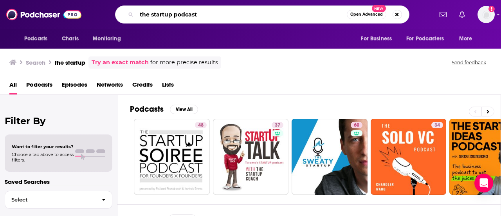  I want to click on h3: the startup, so click(70, 62).